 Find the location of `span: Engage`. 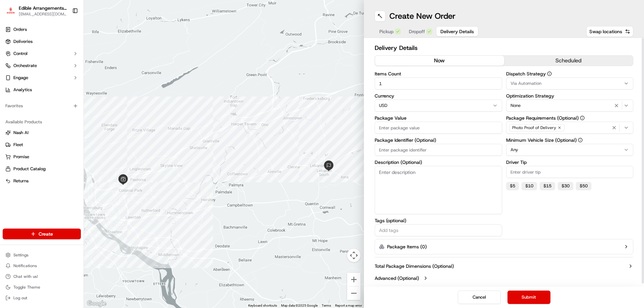

span: Engage is located at coordinates (21, 78).